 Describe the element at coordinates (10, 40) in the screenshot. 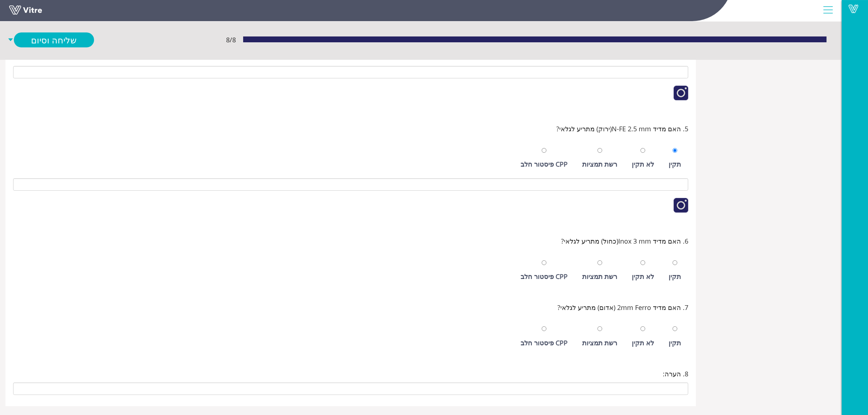

I see `span: caret-down` at that location.